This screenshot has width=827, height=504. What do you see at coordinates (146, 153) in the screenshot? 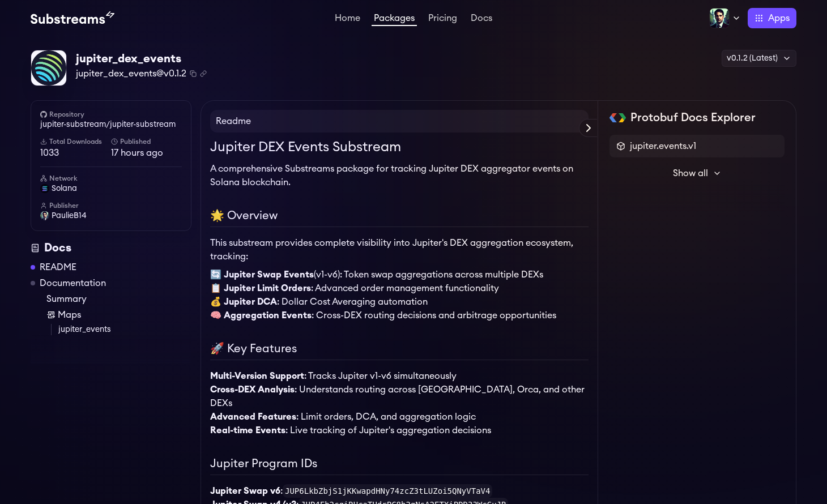
I see `span: 17 hours ago` at bounding box center [146, 153].